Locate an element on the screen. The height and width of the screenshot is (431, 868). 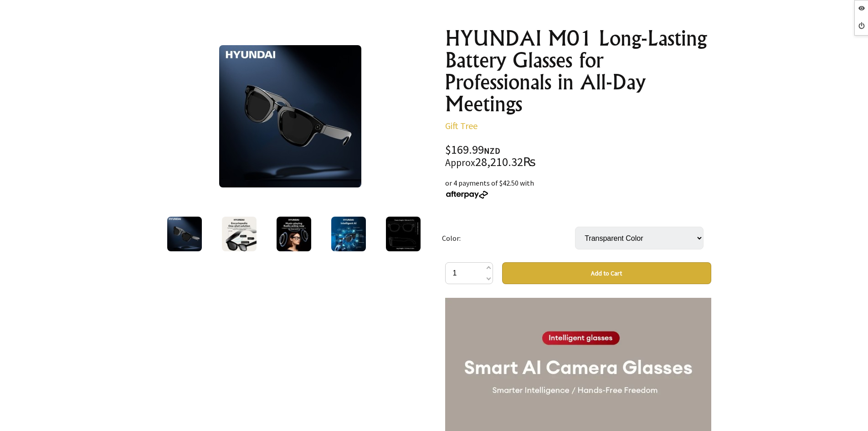
a: Gift Tree is located at coordinates (461, 125).